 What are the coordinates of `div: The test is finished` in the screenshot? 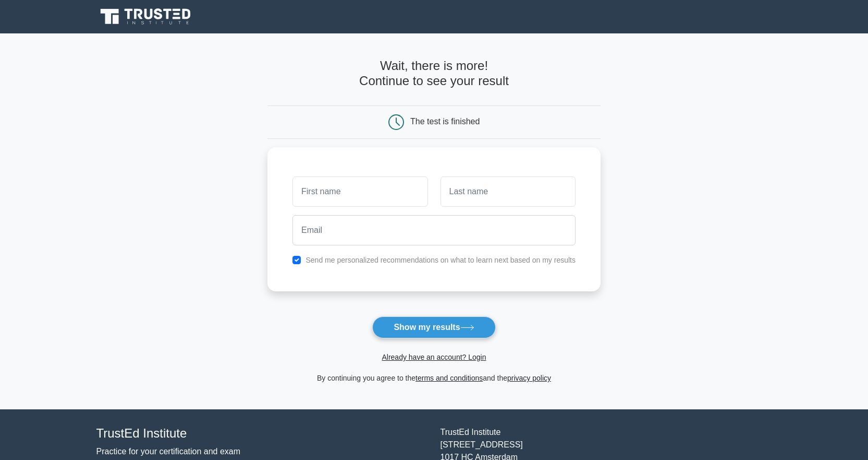 It's located at (445, 121).